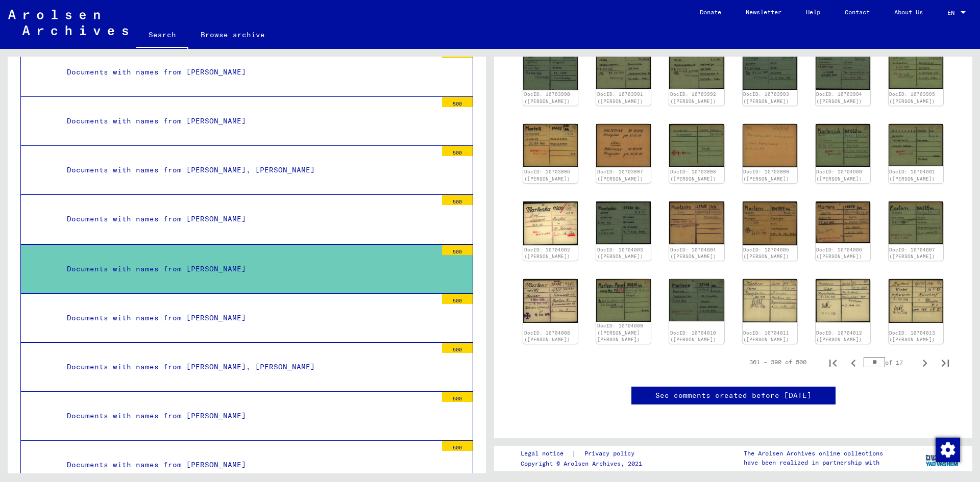 The width and height of the screenshot is (980, 482). I want to click on button: Last page, so click(945, 362).